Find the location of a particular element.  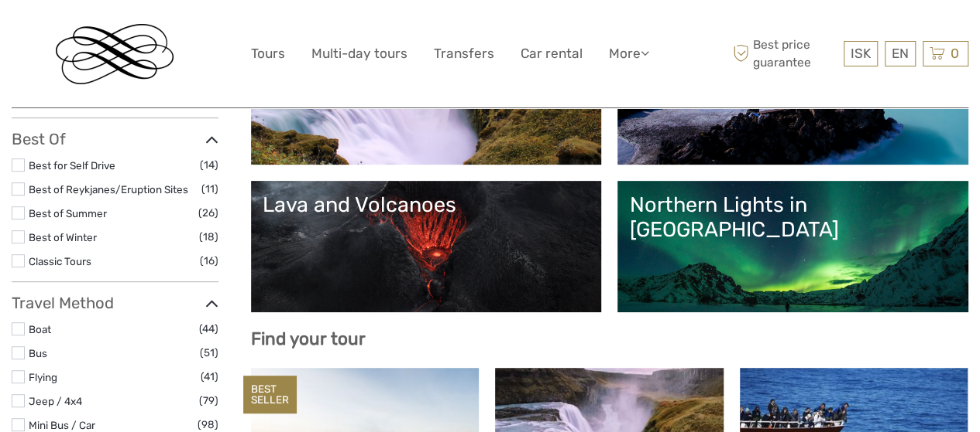

a: Flying is located at coordinates (43, 378).